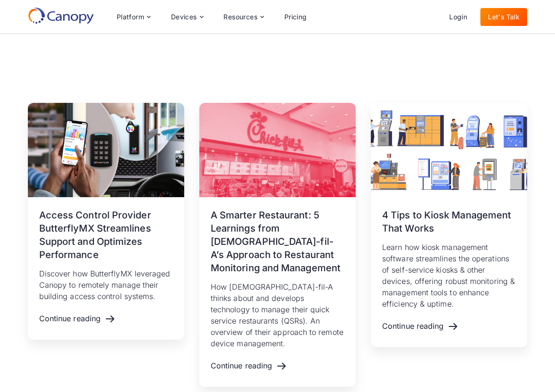  I want to click on h3: Access Control Provider ButterflyMX Streamlines Support and Optimizes Performance, so click(106, 235).